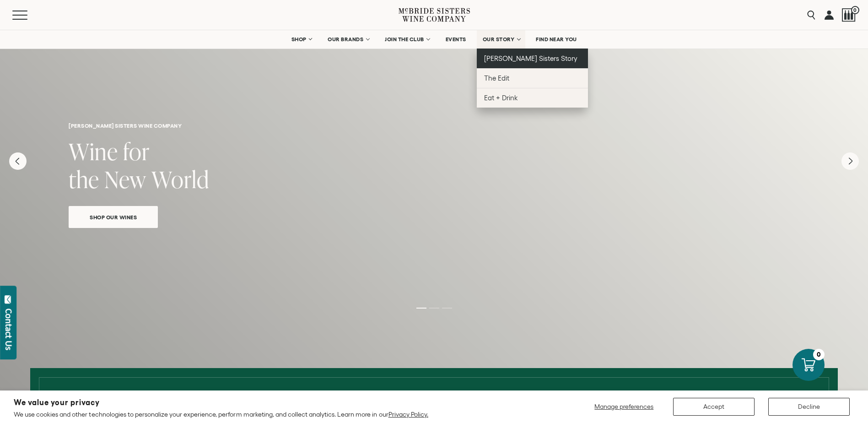  Describe the element at coordinates (407, 39) in the screenshot. I see `a: JOIN THE CLUB` at that location.